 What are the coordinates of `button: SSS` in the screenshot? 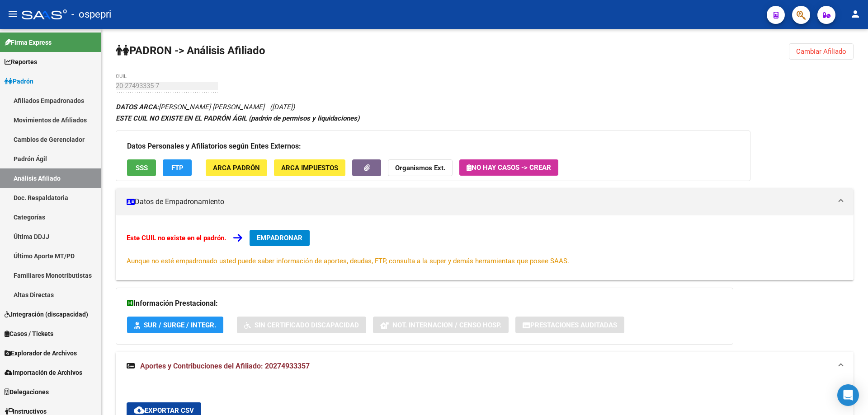 It's located at (142, 167).